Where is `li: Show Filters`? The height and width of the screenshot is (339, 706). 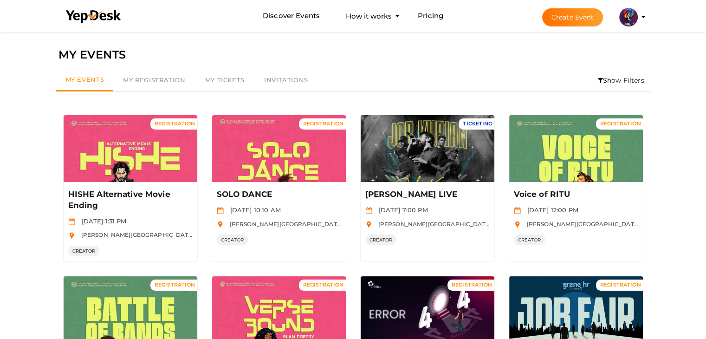
li: Show Filters is located at coordinates (621, 80).